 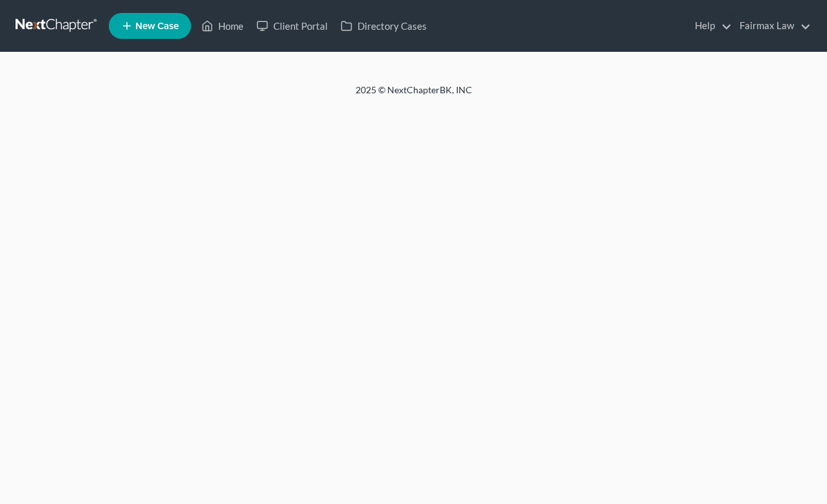 What do you see at coordinates (383, 26) in the screenshot?
I see `a: Directory Cases` at bounding box center [383, 26].